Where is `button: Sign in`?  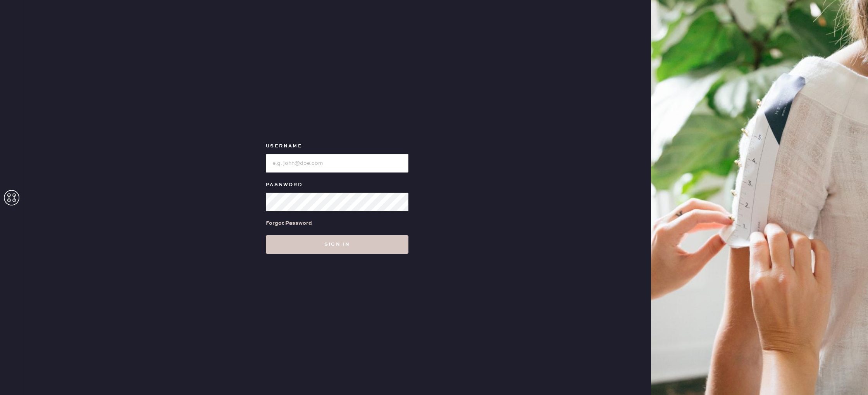
button: Sign in is located at coordinates (337, 245).